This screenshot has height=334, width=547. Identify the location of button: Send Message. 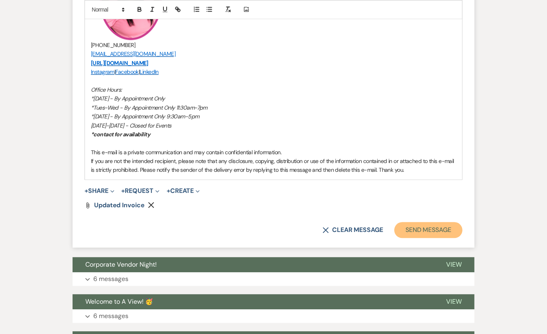
(428, 230).